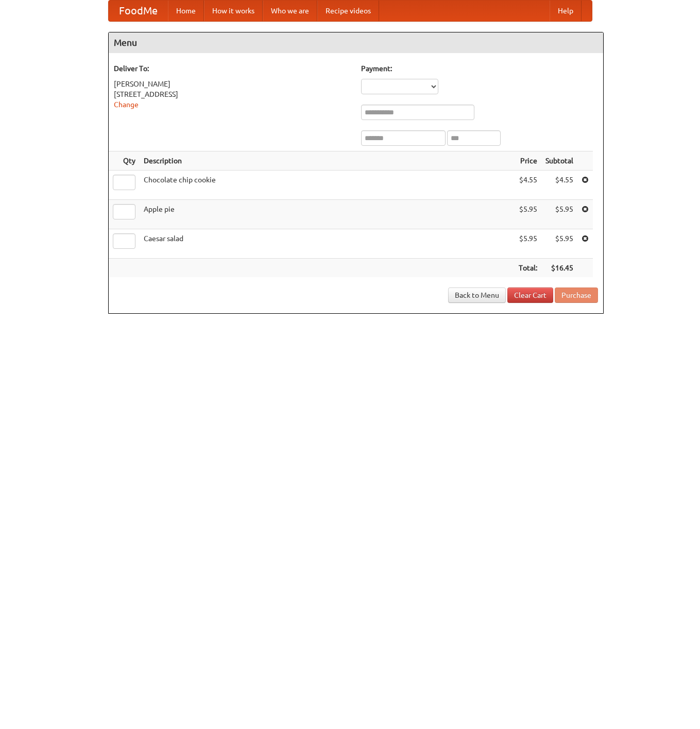 The height and width of the screenshot is (729, 700). What do you see at coordinates (233, 10) in the screenshot?
I see `a: How it works` at bounding box center [233, 10].